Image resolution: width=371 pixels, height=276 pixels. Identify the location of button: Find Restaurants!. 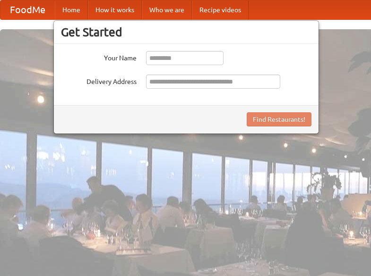
(279, 119).